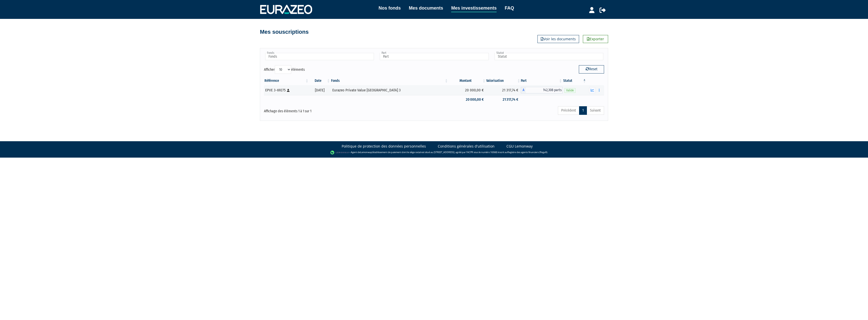  Describe the element at coordinates (542, 81) in the screenshot. I see `th: Part: activer pour trier la colonne par ordre croissant` at that location.